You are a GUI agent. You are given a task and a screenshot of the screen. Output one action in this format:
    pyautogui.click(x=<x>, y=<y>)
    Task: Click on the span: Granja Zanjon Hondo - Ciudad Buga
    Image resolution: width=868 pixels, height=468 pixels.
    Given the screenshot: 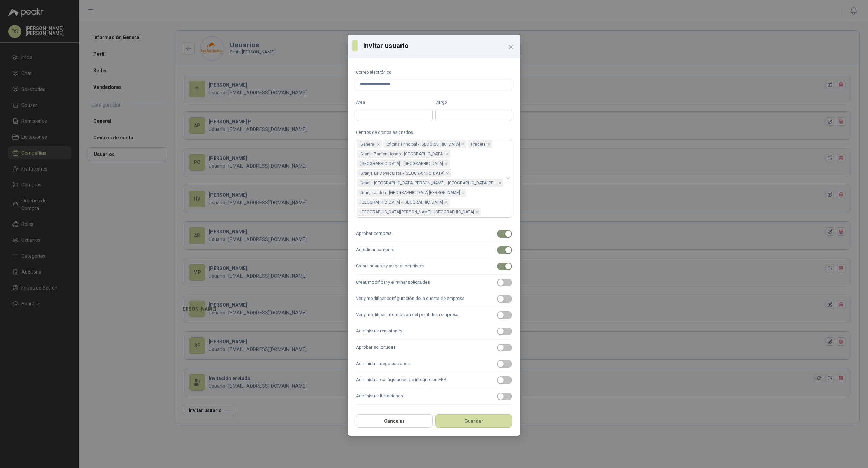 What is the action you would take?
    pyautogui.click(x=404, y=154)
    